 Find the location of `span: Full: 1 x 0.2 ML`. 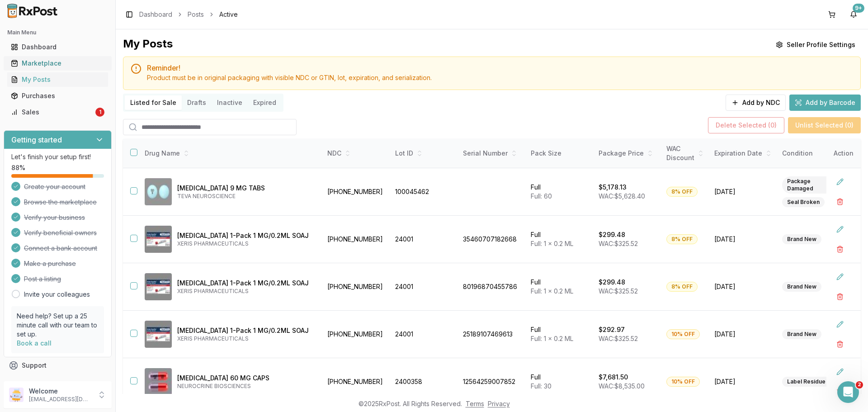

span: Full: 1 x 0.2 ML is located at coordinates (552, 338).